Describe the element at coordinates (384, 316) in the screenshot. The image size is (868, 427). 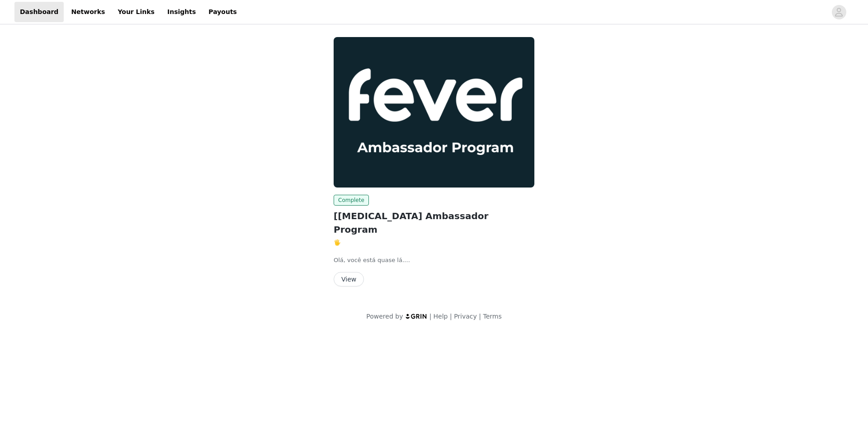
I see `span: Powered by` at that location.